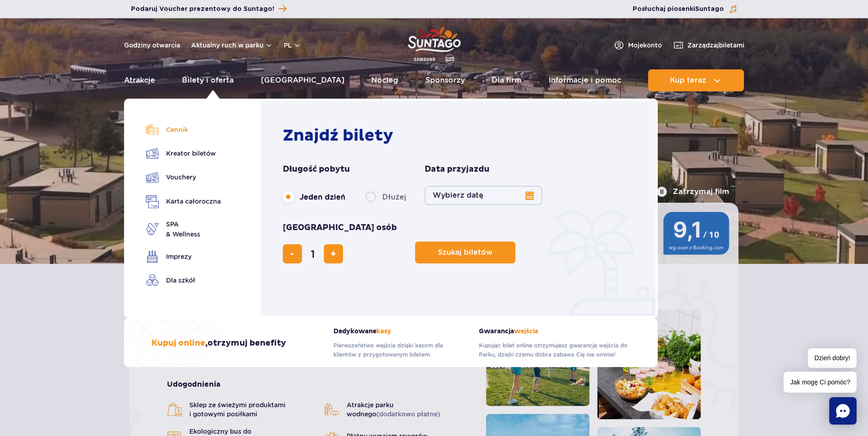 This screenshot has width=868, height=436. I want to click on input: liczba biletów, so click(313, 254).